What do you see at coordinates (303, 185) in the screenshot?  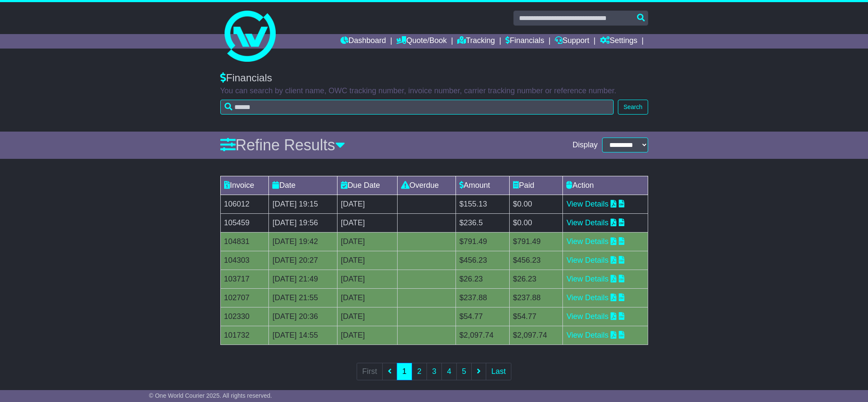 I see `td: Date` at bounding box center [303, 185].